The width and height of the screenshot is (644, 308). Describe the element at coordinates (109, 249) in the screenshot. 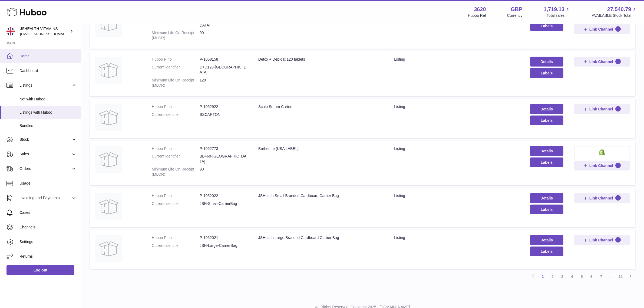

I see `img: JSHealth Large Branded Cardboard Carrier Bag` at that location.